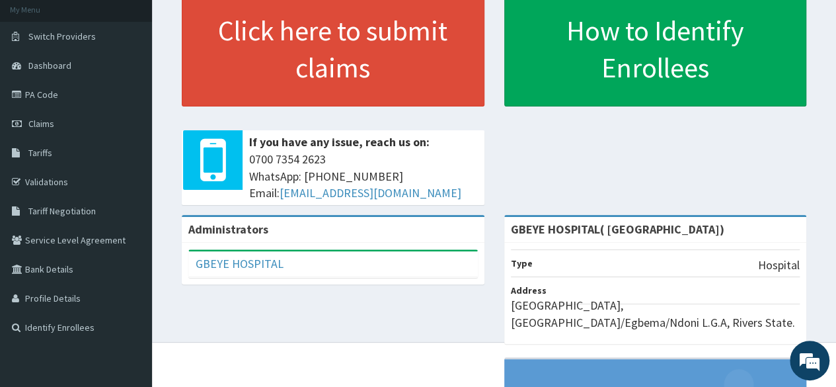  Describe the element at coordinates (522, 263) in the screenshot. I see `b: Type` at that location.